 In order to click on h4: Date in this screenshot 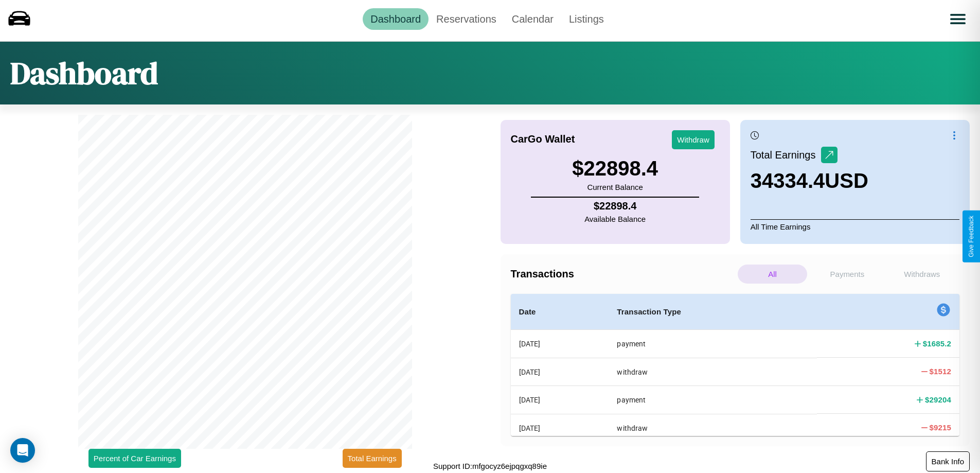, I will do `click(560, 312)`.